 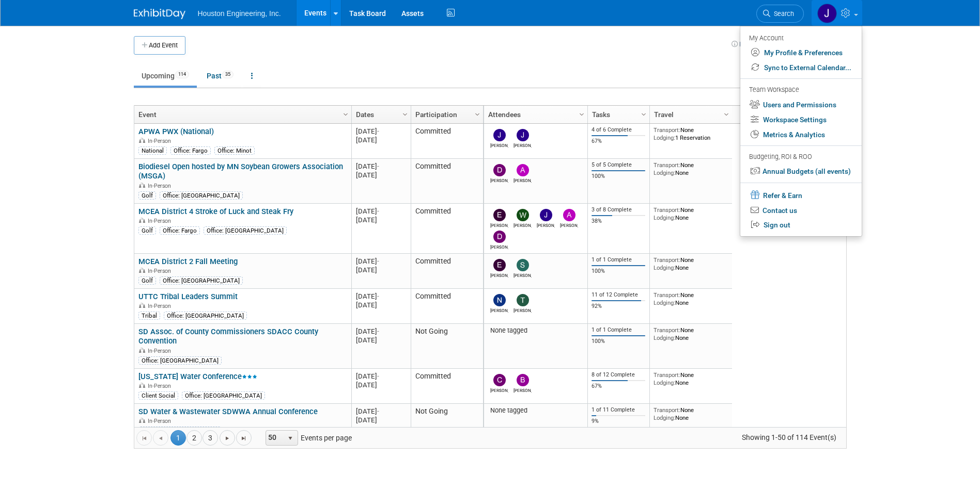 What do you see at coordinates (545, 224) in the screenshot?
I see `div: Jeremy McLaughlin` at bounding box center [545, 224].